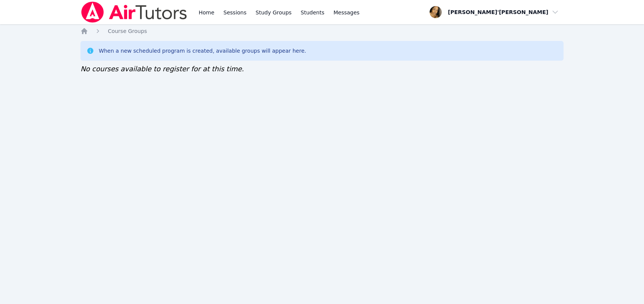 The image size is (644, 304). What do you see at coordinates (127, 31) in the screenshot?
I see `a: Course Groups` at bounding box center [127, 31].